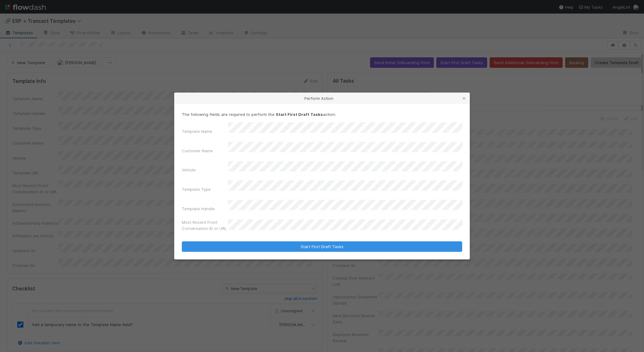 This screenshot has height=352, width=644. I want to click on label: Template Name, so click(197, 131).